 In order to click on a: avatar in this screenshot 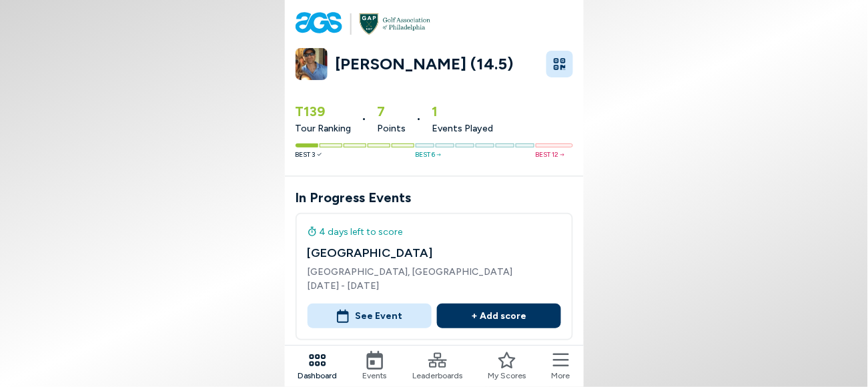, I will do `click(312, 64)`.